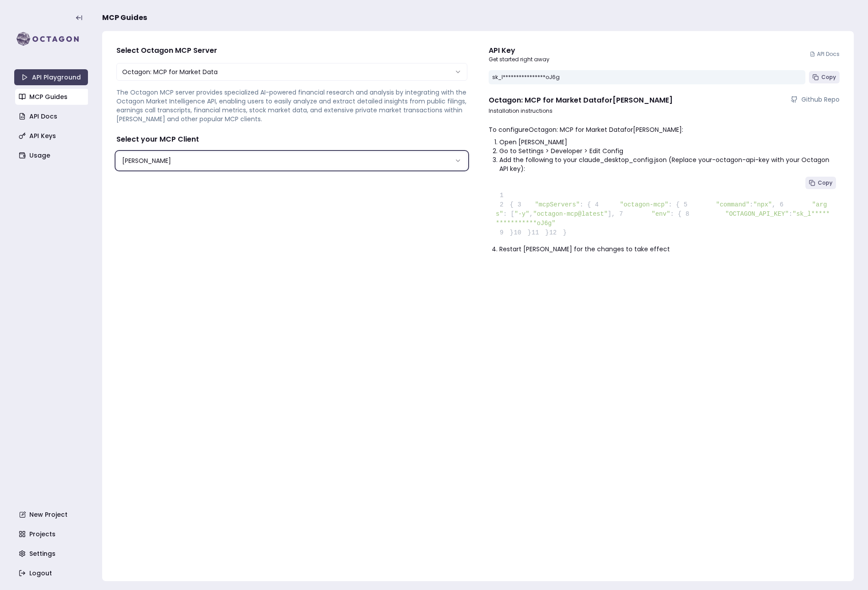 This screenshot has width=868, height=590. What do you see at coordinates (519, 59) in the screenshot?
I see `p: Get started right away` at bounding box center [519, 59].